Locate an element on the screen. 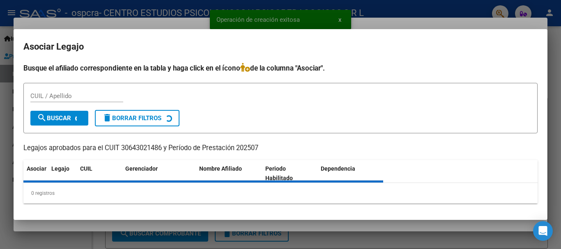 The image size is (561, 249). datatable-header-cell: Gerenciador is located at coordinates (159, 174).